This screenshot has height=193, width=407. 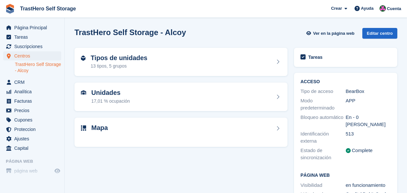 What do you see at coordinates (346, 175) in the screenshot?
I see `h2: Página web` at bounding box center [346, 175].